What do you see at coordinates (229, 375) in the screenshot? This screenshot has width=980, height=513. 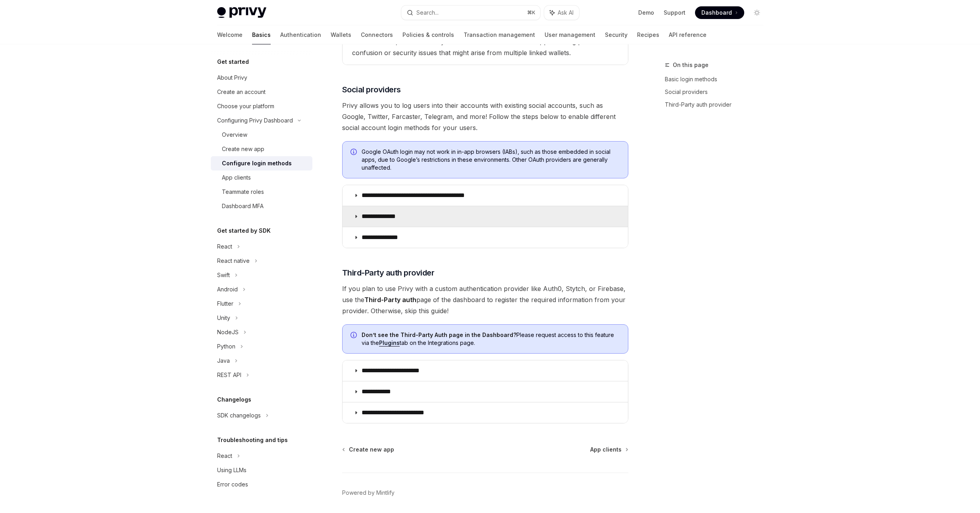 I see `div: REST API` at bounding box center [229, 375].